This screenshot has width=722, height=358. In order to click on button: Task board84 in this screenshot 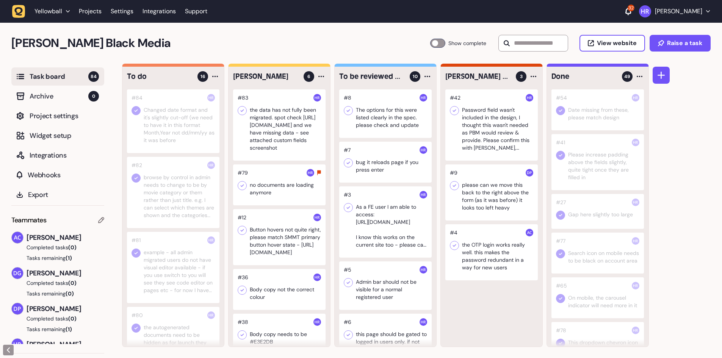, I will do `click(58, 77)`.